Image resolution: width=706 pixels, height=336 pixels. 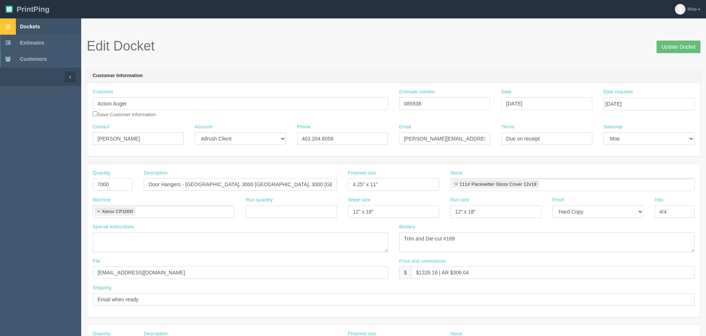 What do you see at coordinates (102, 288) in the screenshot?
I see `label: Shipping` at bounding box center [102, 288].